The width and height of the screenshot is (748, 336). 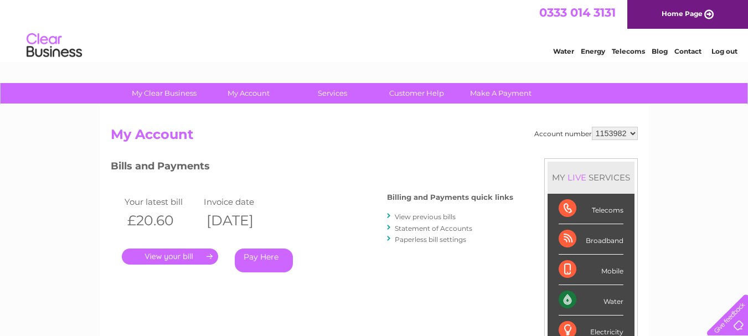 What do you see at coordinates (593, 51) in the screenshot?
I see `a: Energy` at bounding box center [593, 51].